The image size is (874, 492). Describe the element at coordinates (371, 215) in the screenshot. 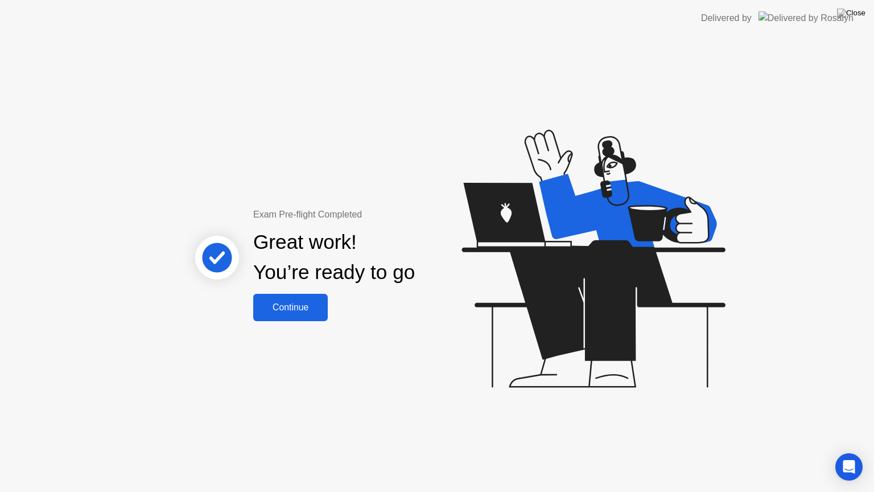

I see `div: Exam Pre-flight Completed` at that location.